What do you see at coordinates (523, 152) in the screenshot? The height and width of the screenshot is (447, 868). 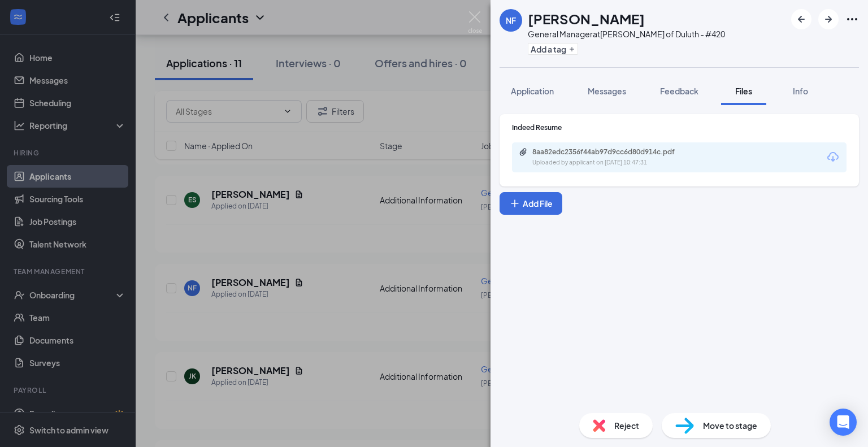 I see `svg: Paperclip` at bounding box center [523, 152].